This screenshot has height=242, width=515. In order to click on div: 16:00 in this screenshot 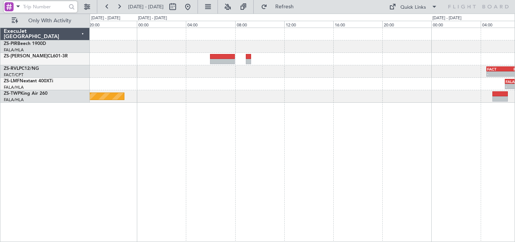, I will do `click(358, 24)`.